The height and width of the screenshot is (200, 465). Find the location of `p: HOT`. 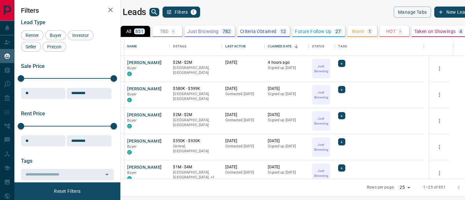

p: HOT is located at coordinates (391, 31).